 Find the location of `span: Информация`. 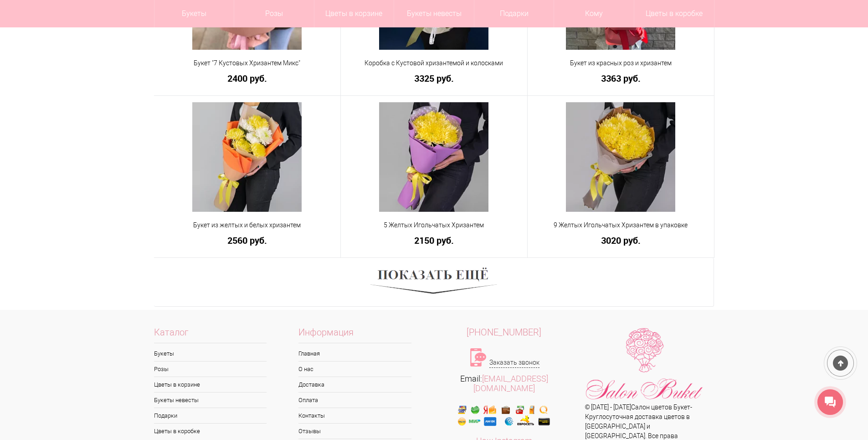

span: Информация is located at coordinates (355, 335).